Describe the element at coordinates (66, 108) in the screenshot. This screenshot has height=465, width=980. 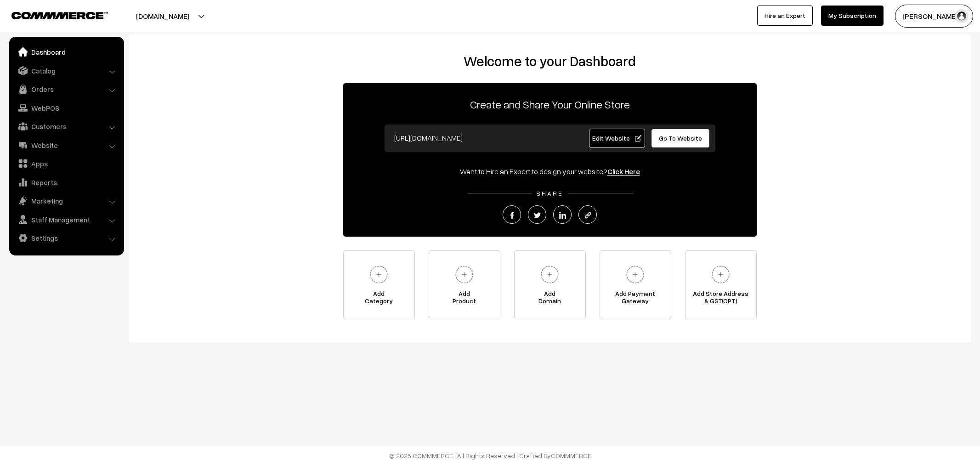
I see `a: WebPOS` at that location.